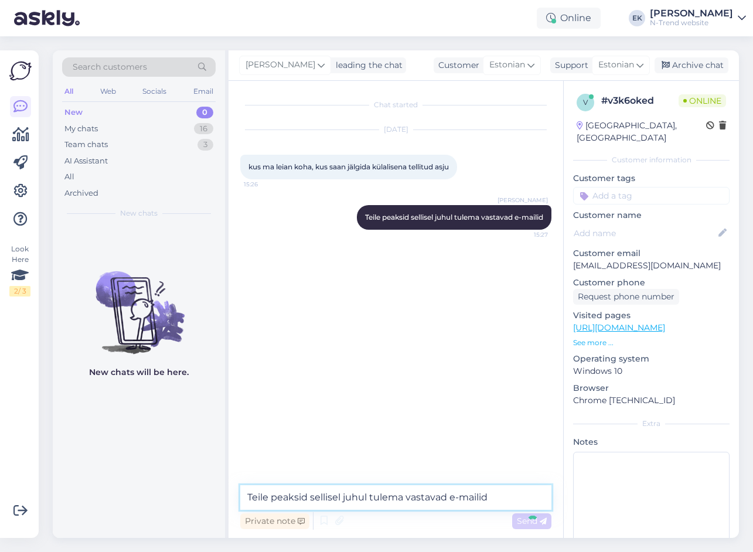  Describe the element at coordinates (651, 371) in the screenshot. I see `p: Windows 10` at that location.